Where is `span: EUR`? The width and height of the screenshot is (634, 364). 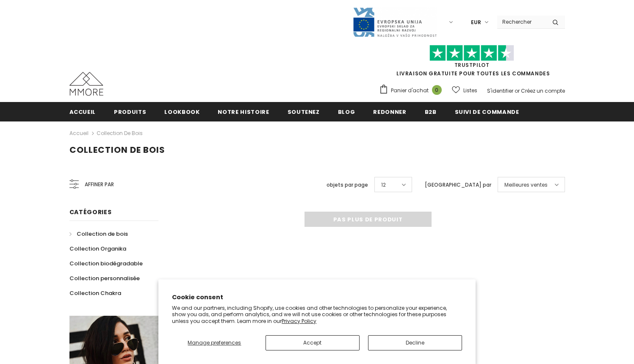 span: EUR is located at coordinates (476, 23).